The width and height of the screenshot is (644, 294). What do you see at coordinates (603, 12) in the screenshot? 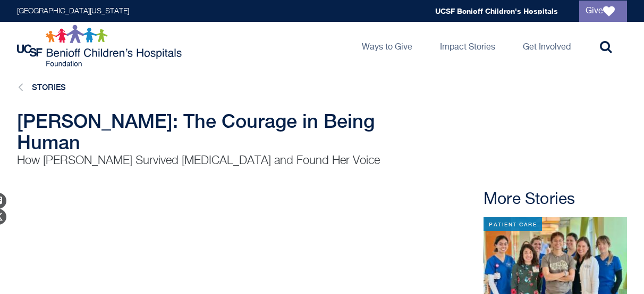
I see `a: Give` at bounding box center [603, 12].